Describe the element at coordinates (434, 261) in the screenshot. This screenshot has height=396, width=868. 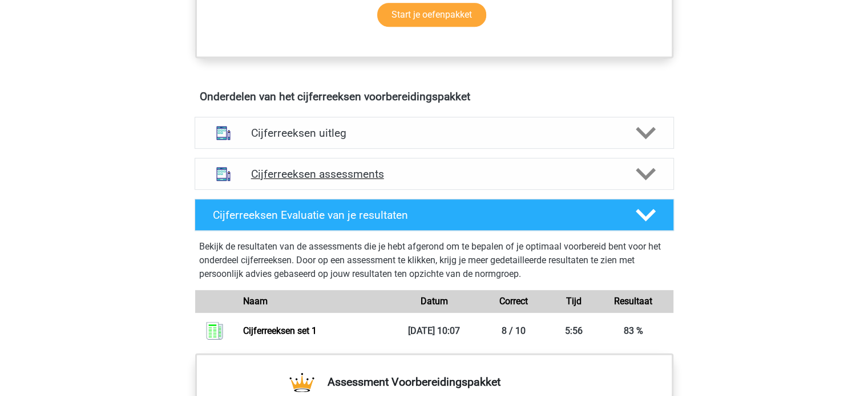
I see `p: Bekijk de resultaten van de assessments die je hebt afgerond om te bepalen of je optimaal voorber...` at that location.